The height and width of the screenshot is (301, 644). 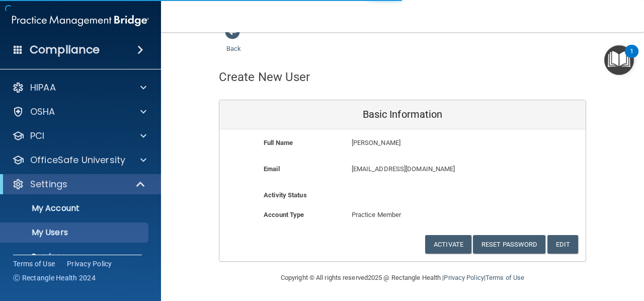 I want to click on b: Account Type, so click(x=284, y=214).